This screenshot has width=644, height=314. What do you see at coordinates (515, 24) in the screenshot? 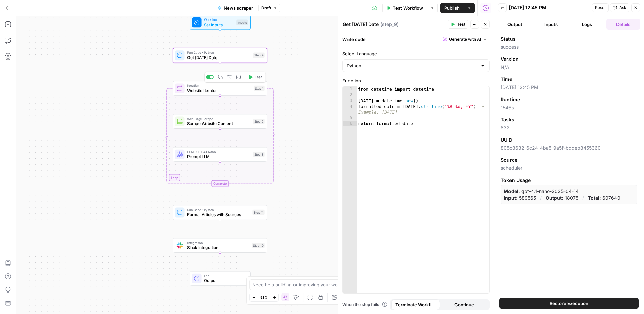
I see `button: Output` at bounding box center [515, 24].